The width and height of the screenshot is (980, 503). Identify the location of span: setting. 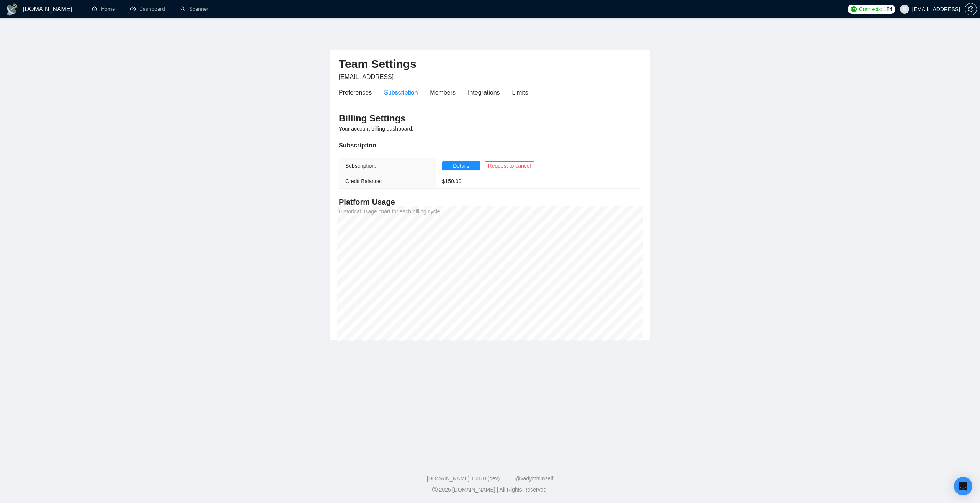
(971, 9).